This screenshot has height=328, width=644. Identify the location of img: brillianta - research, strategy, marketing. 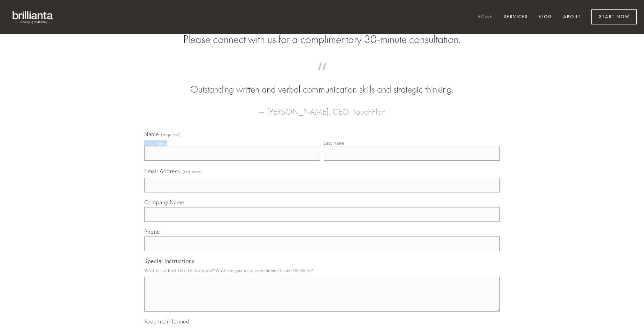
(33, 17).